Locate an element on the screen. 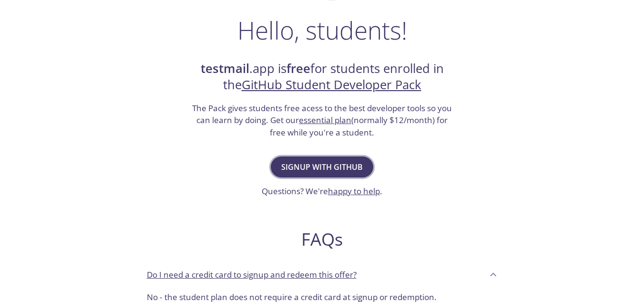  h3: Questions? We're . is located at coordinates (321, 191).